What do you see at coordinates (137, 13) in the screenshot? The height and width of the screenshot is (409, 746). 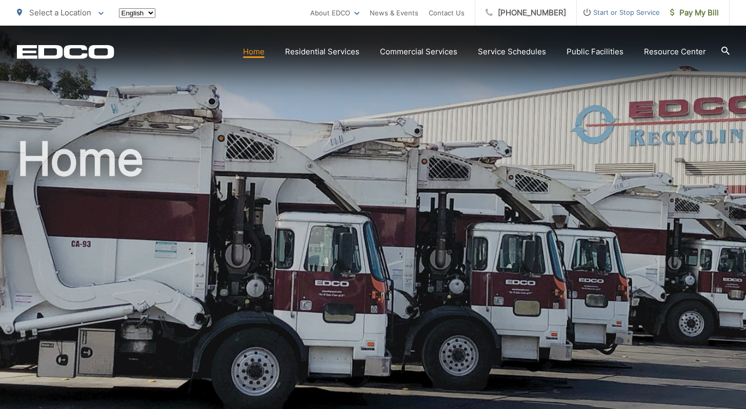 I see `select: Select a language` at bounding box center [137, 13].